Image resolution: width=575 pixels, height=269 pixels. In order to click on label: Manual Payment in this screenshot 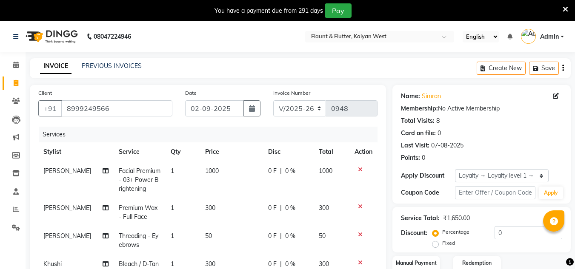, I will do `click(416, 263)`.